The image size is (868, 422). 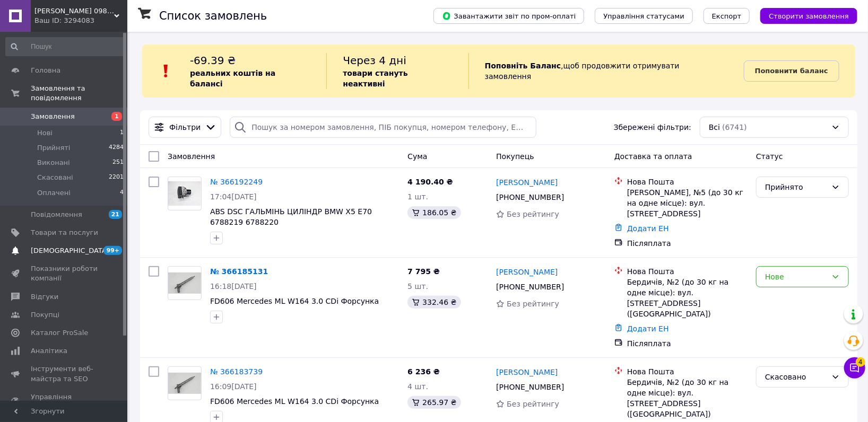 I want to click on button: Експорт, so click(x=727, y=16).